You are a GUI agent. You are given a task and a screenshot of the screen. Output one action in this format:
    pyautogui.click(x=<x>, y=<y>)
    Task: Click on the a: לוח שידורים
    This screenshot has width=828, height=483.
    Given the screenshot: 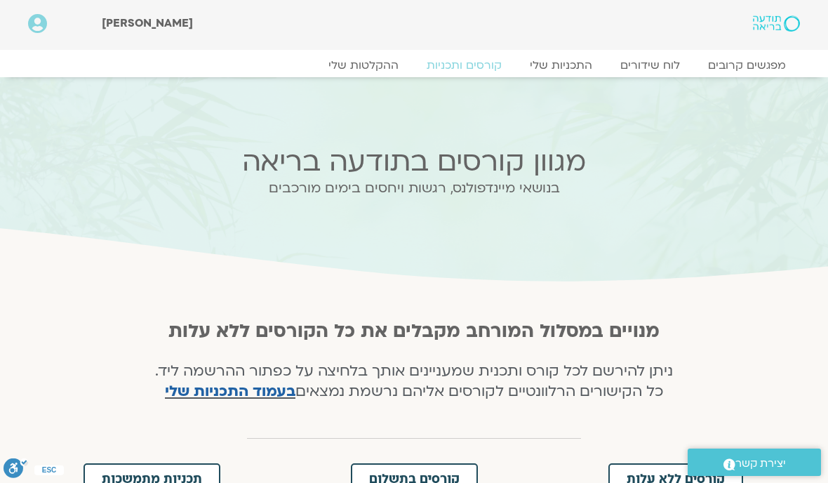 What is the action you would take?
    pyautogui.click(x=650, y=65)
    